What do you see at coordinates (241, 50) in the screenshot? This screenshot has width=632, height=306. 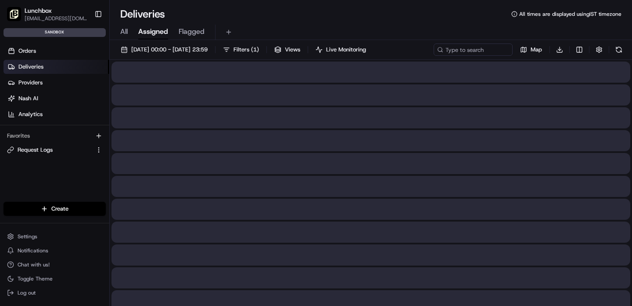 I see `button: Filters(1)` at bounding box center [241, 50].